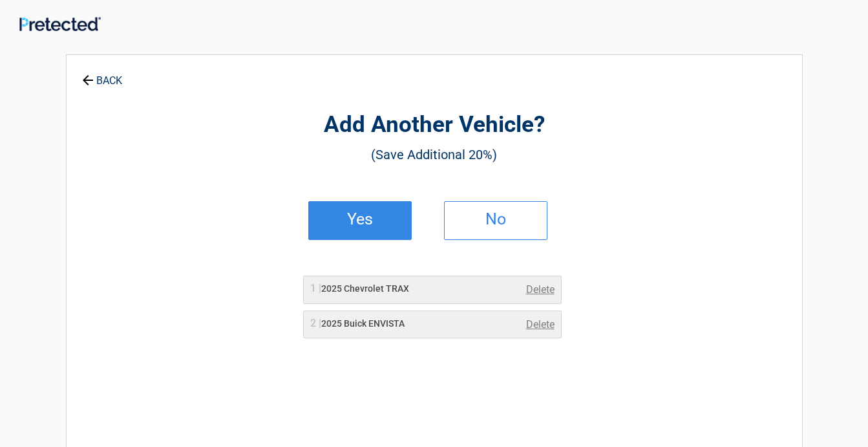  I want to click on img: Main Logo, so click(60, 24).